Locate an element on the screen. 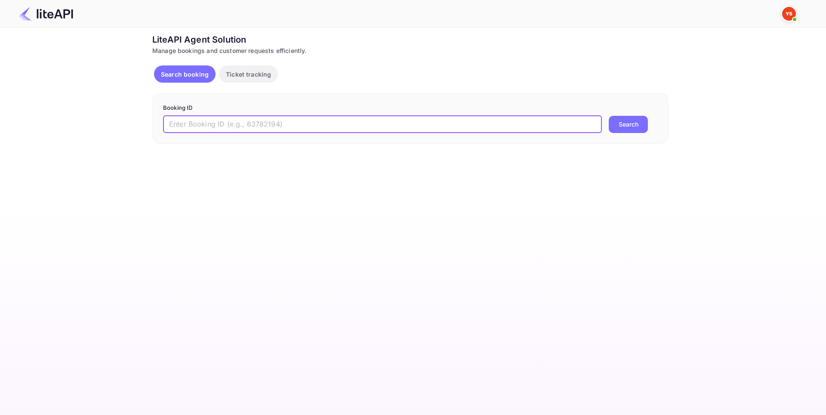 The image size is (826, 415). p: Search booking is located at coordinates (185, 74).